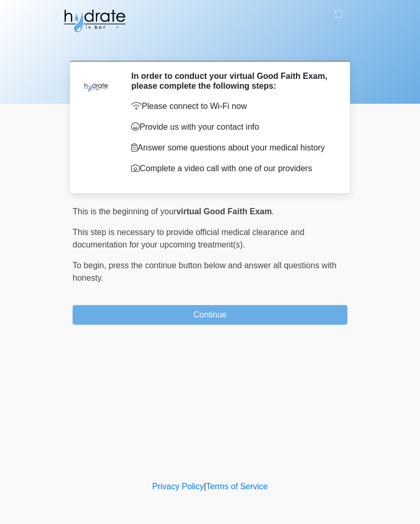 Image resolution: width=420 pixels, height=524 pixels. Describe the element at coordinates (231, 81) in the screenshot. I see `h2: In order to conduct your virtual Good Faith Exam, please complete the following steps:` at that location.